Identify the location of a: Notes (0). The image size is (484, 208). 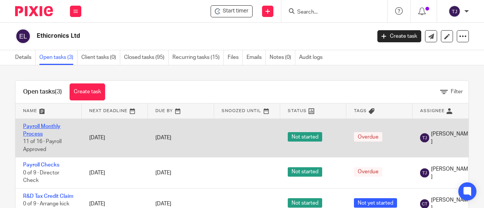
(282, 57).